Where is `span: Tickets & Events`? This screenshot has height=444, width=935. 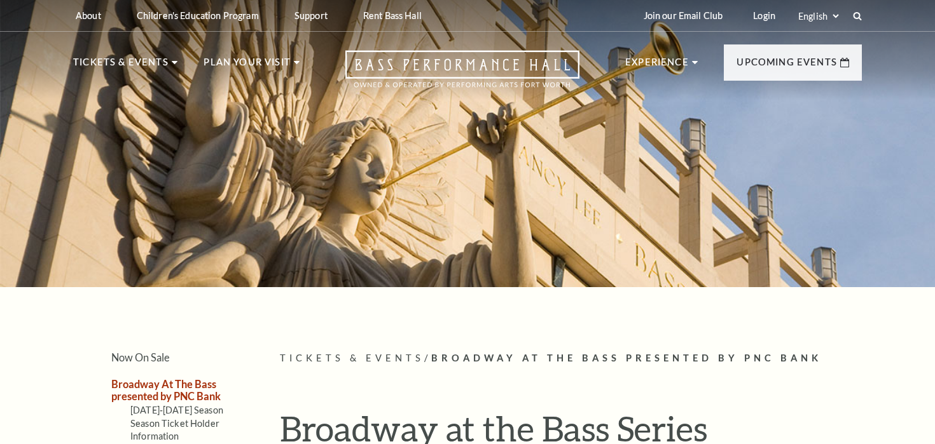
span: Tickets & Events is located at coordinates (352, 358).